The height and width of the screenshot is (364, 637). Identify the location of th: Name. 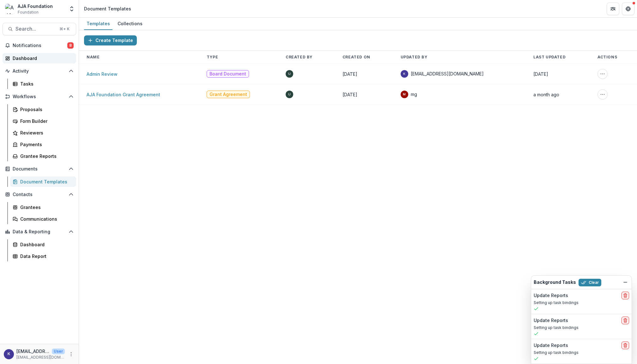
(139, 57).